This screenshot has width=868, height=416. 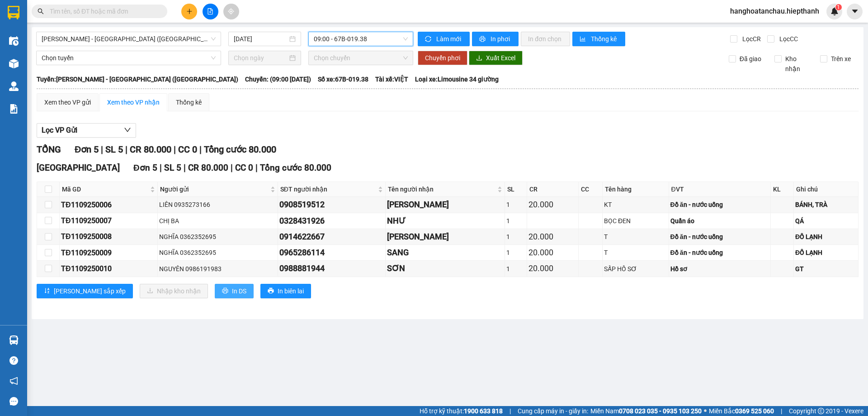 I want to click on div: Quần áo, so click(x=720, y=221).